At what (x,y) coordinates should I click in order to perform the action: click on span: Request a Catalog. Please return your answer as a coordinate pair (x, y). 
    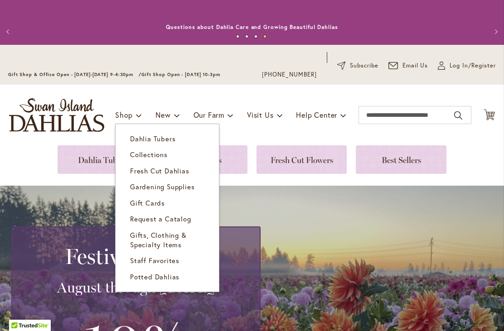
    Looking at the image, I should click on (160, 219).